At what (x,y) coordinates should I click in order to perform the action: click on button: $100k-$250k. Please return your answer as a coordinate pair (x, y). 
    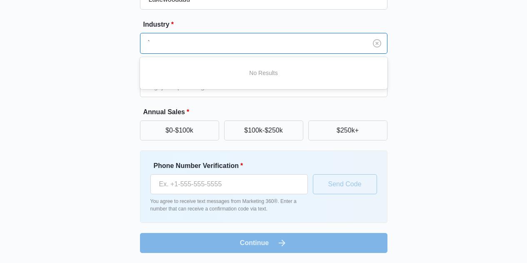
    Looking at the image, I should click on (264, 130).